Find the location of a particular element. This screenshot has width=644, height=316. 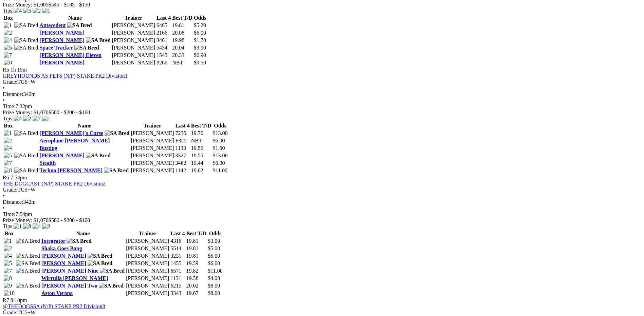

img: 5 is located at coordinates (8, 263).